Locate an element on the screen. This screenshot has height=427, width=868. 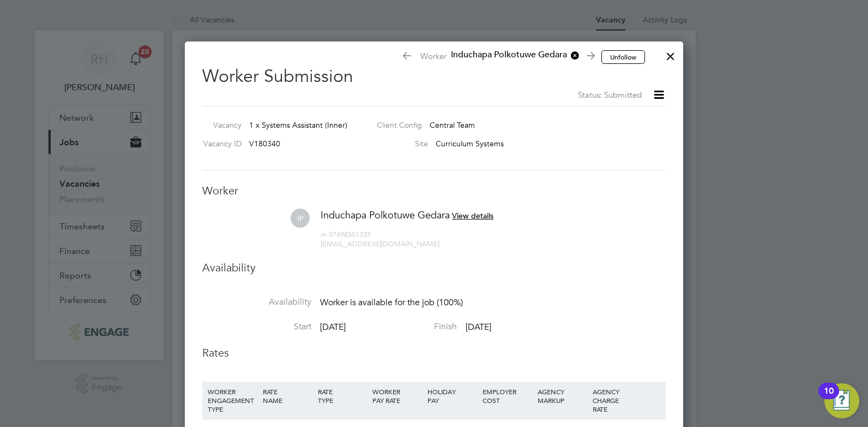
div: HOLIDAY PAY is located at coordinates (452, 396).